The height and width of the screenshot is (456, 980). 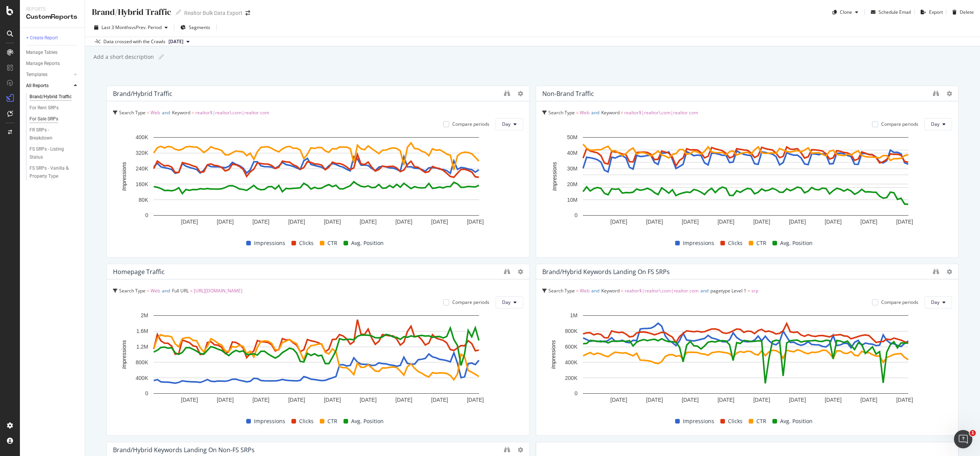 What do you see at coordinates (180, 291) in the screenshot?
I see `span: Full URL` at bounding box center [180, 291].